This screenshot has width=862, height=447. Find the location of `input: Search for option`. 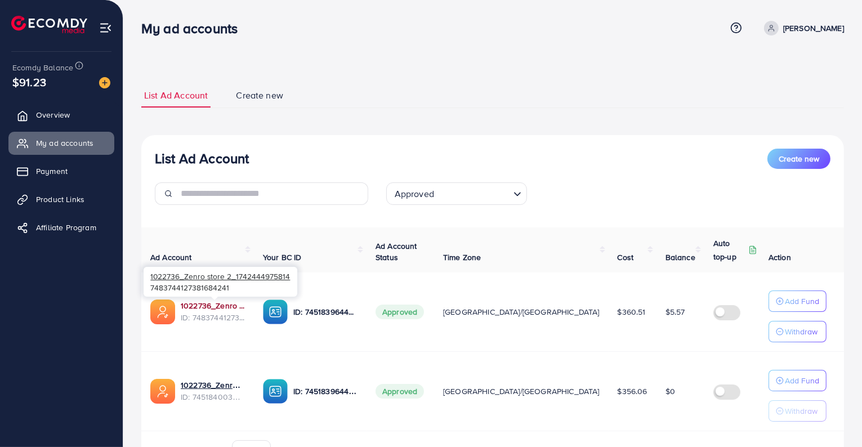

input: Search for option is located at coordinates (473, 192).